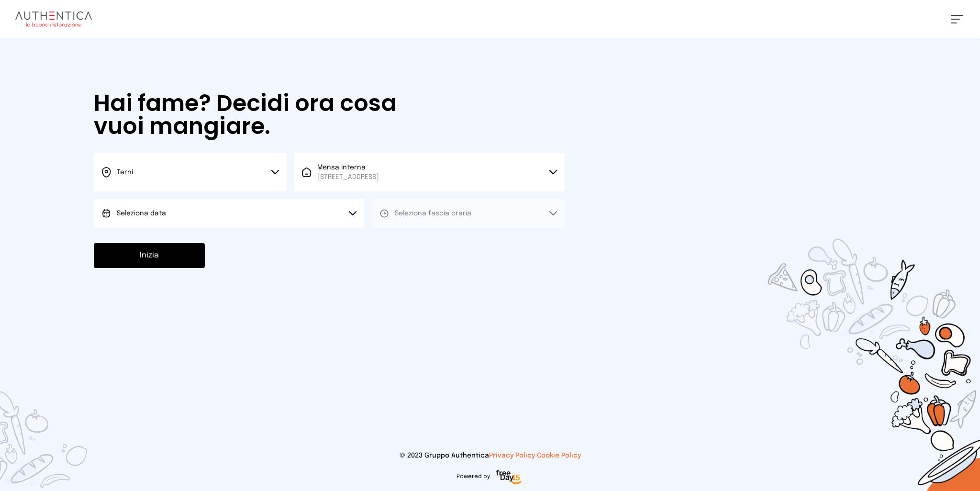  Describe the element at coordinates (190, 172) in the screenshot. I see `button: Terni` at that location.